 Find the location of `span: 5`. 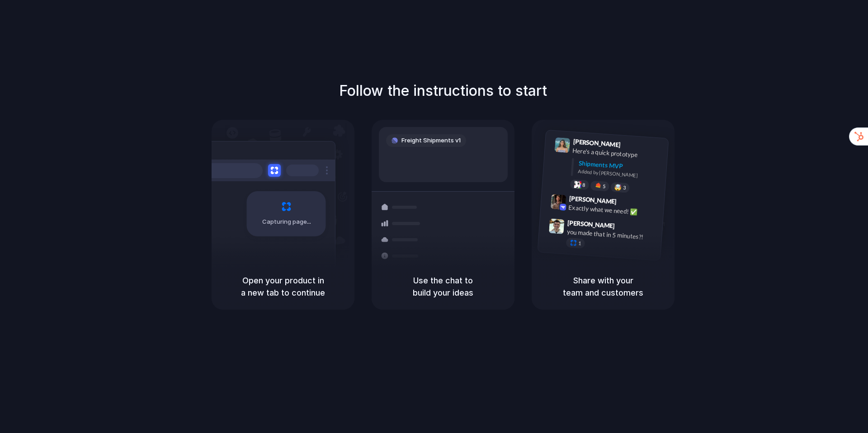

span: 5 is located at coordinates (604, 186).